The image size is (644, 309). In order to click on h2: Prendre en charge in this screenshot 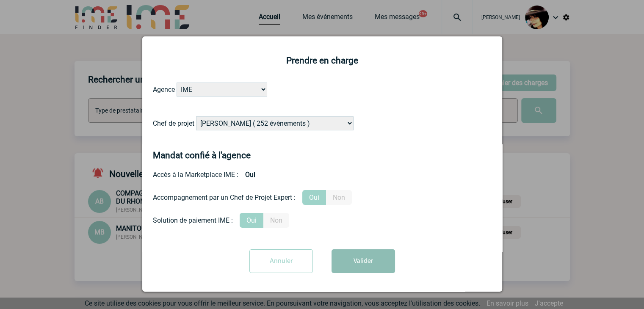, I will do `click(322, 60)`.